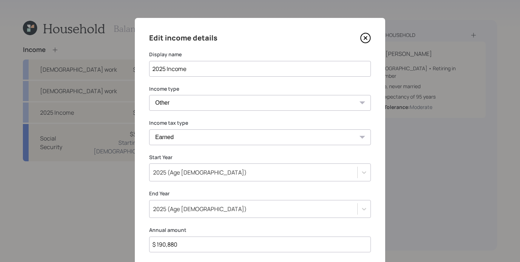  Describe the element at coordinates (260, 193) in the screenshot. I see `label: End Year` at that location.